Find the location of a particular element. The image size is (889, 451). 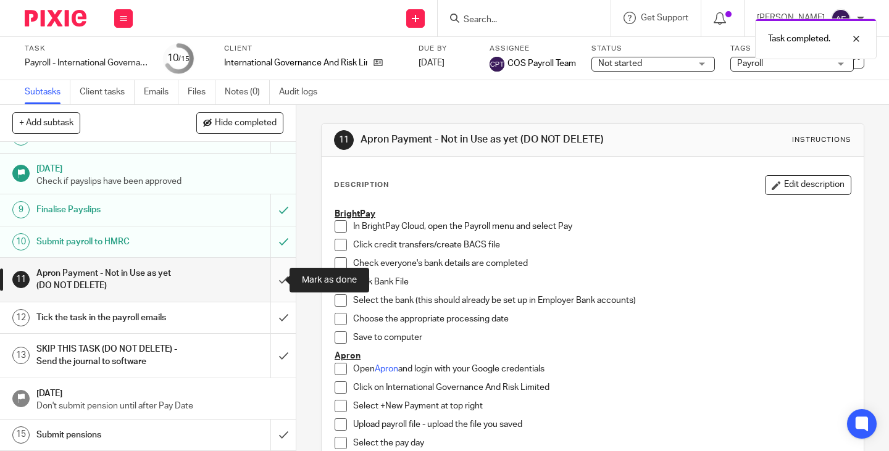

p: Open and login with your Google credentials is located at coordinates (602, 369).